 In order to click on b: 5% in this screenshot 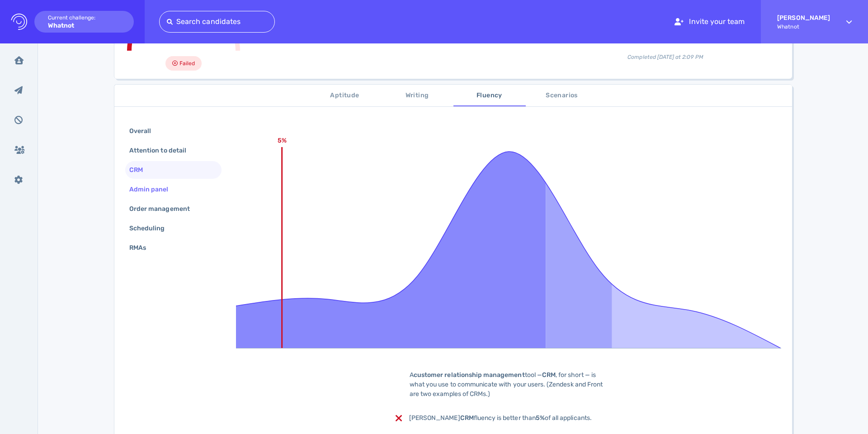, I will do `click(540, 417)`.